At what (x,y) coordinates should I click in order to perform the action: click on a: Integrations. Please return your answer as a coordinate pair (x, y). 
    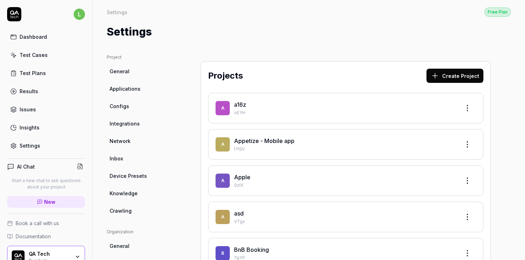
    Looking at the image, I should click on (141, 123).